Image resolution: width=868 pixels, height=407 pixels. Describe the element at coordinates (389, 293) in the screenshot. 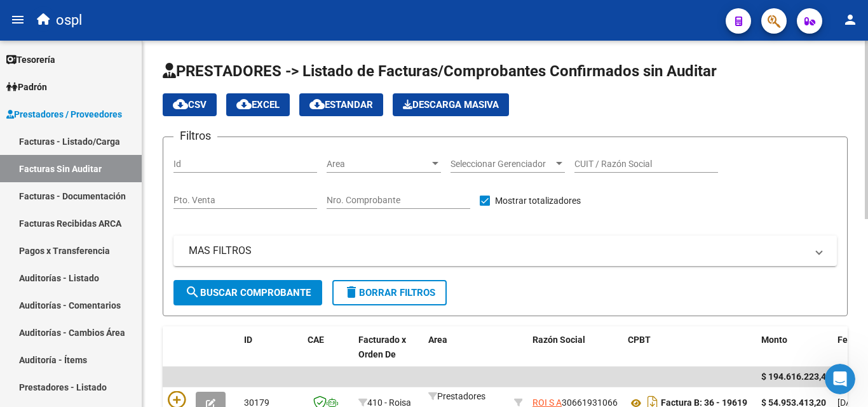

I see `button: Borrar Filtros` at that location.